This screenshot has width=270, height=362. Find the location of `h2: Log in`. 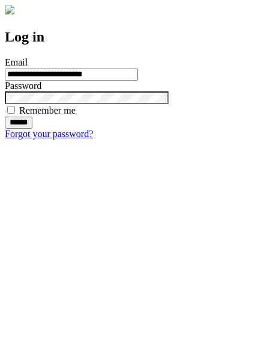

h2: Log in is located at coordinates (135, 37).